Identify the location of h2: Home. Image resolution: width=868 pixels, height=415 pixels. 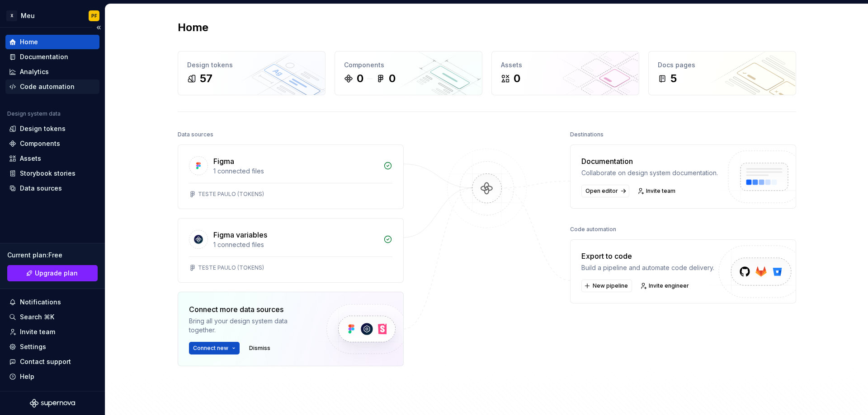
(193, 28).